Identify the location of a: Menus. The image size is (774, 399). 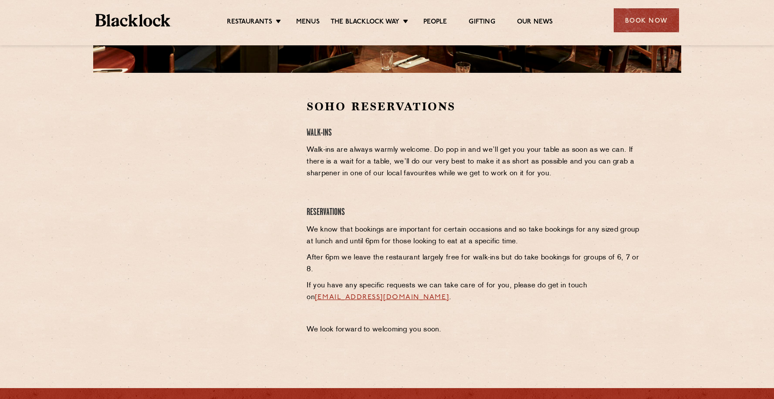
(308, 23).